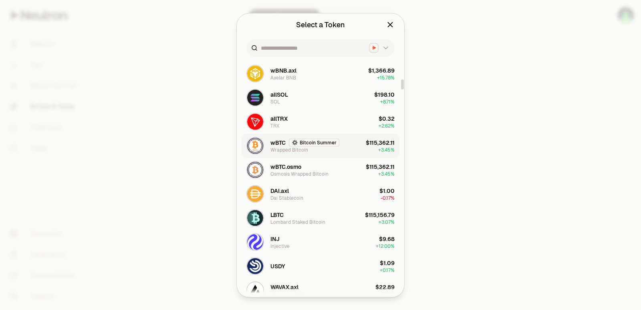 The height and width of the screenshot is (310, 641). I want to click on span: LBTC, so click(277, 214).